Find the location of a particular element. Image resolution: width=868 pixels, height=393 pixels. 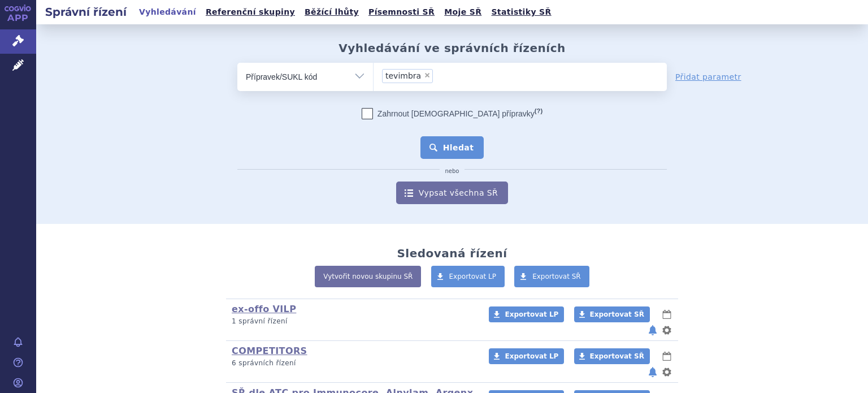

button: Hledat is located at coordinates (452, 148).